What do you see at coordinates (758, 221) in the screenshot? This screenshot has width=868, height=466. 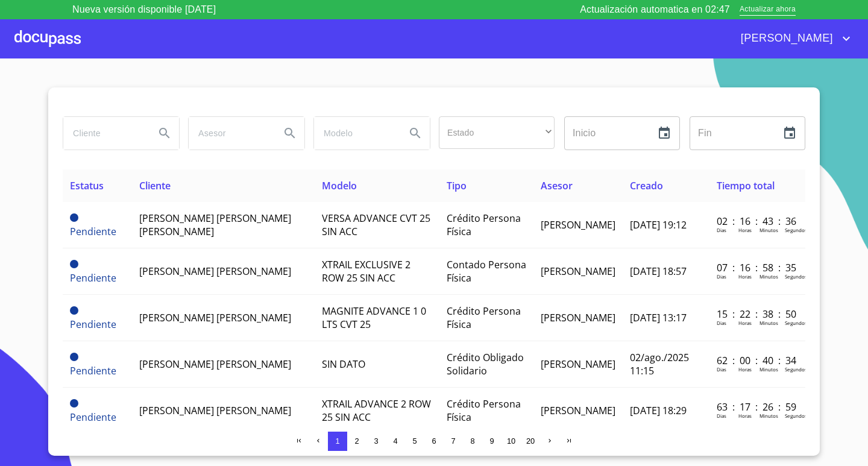 I see `p: 02 : 16 : 43 : 36` at bounding box center [758, 221].